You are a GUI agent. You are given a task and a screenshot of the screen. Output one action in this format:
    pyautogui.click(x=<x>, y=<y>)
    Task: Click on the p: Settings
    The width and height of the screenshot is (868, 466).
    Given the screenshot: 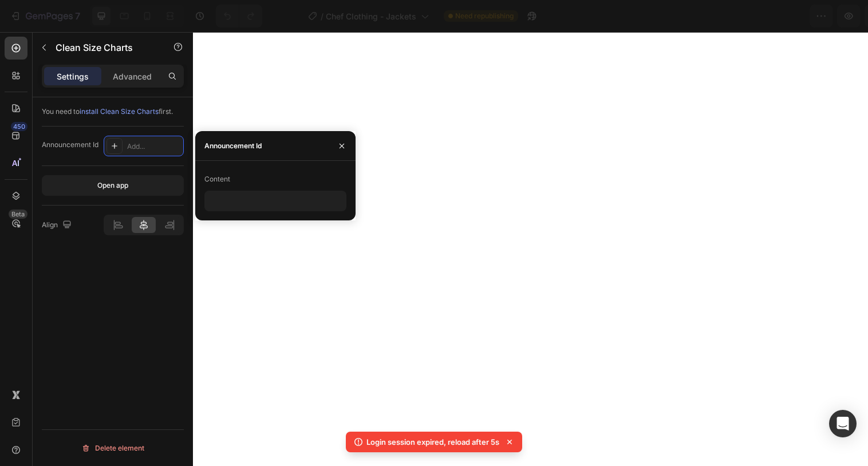 What is the action you would take?
    pyautogui.click(x=73, y=76)
    